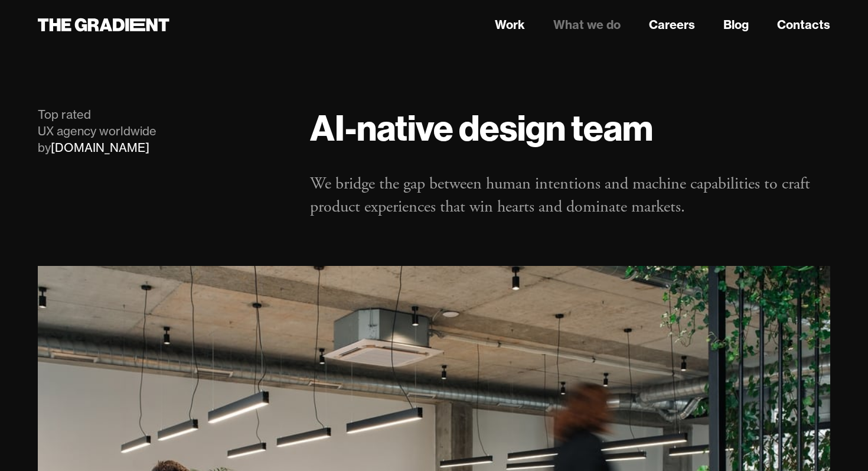 This screenshot has width=868, height=471. Describe the element at coordinates (587, 25) in the screenshot. I see `a: What we do` at that location.